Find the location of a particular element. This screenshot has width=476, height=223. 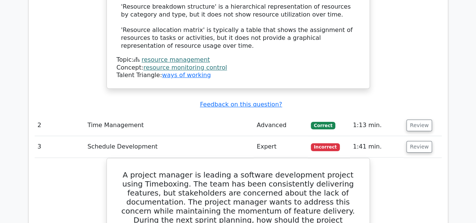

a: resource management is located at coordinates (175, 59).